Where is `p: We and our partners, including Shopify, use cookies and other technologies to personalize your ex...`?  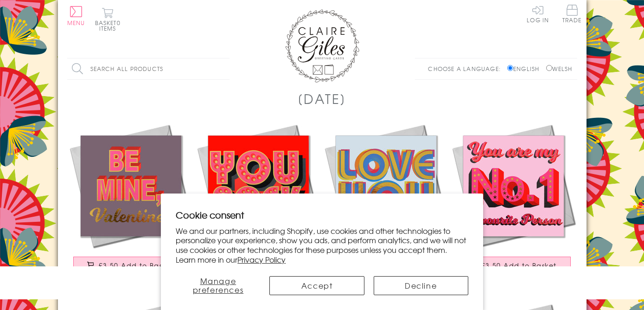
p: We and our partners, including Shopify, use cookies and other technologies to personalize your ex... is located at coordinates (322, 245).